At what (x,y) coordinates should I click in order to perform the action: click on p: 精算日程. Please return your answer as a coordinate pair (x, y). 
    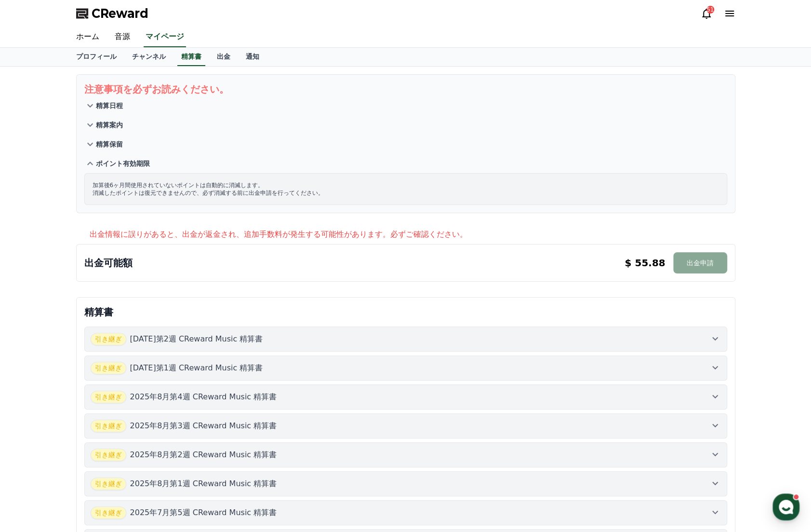
    Looking at the image, I should click on (109, 106).